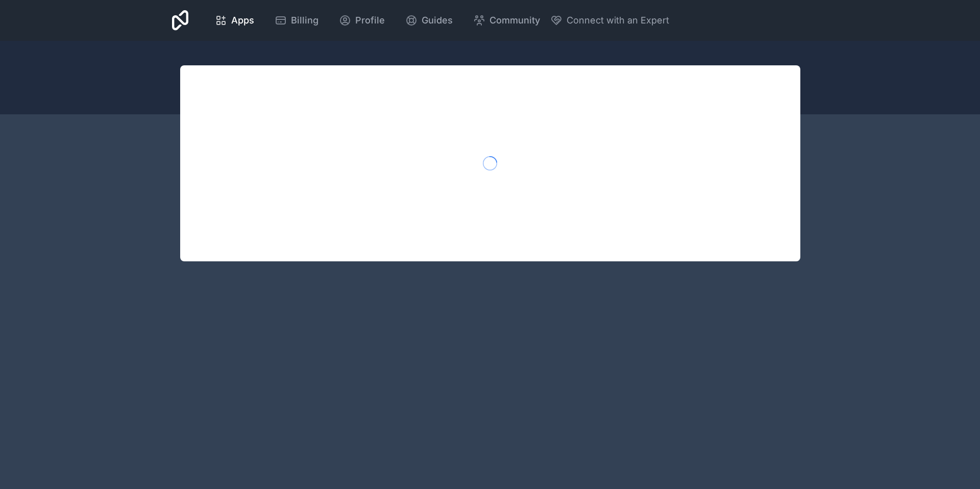  Describe the element at coordinates (437, 21) in the screenshot. I see `span: Guides` at that location.